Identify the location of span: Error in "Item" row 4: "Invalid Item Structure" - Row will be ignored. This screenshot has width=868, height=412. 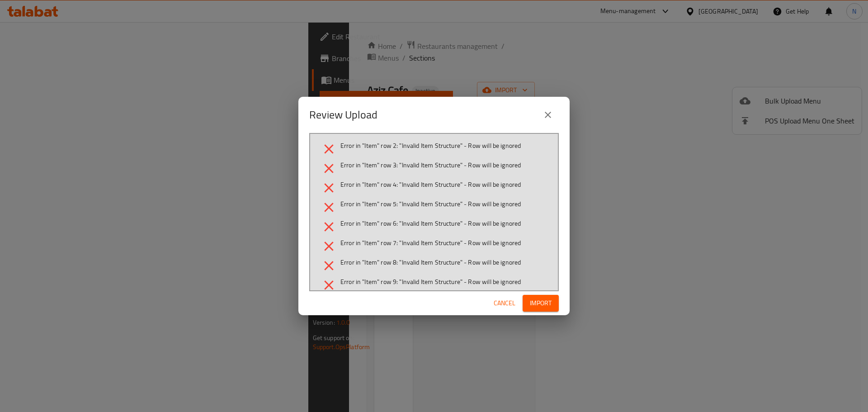
(430, 184).